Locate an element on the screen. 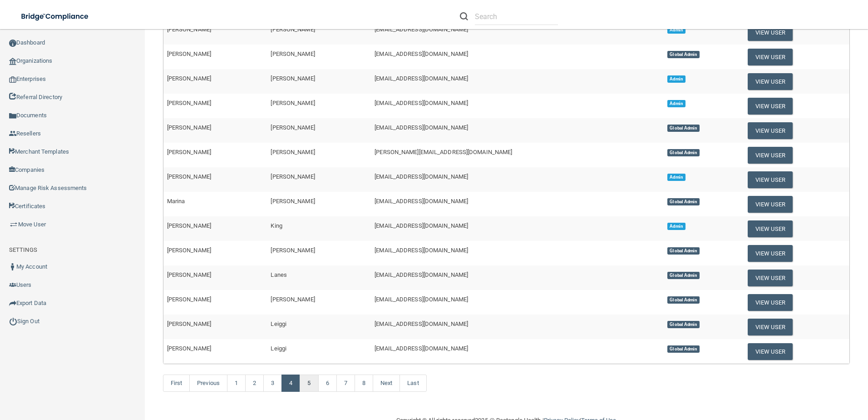 The width and height of the screenshot is (868, 420). img: ic_reseller.de258add.png is located at coordinates (13, 134).